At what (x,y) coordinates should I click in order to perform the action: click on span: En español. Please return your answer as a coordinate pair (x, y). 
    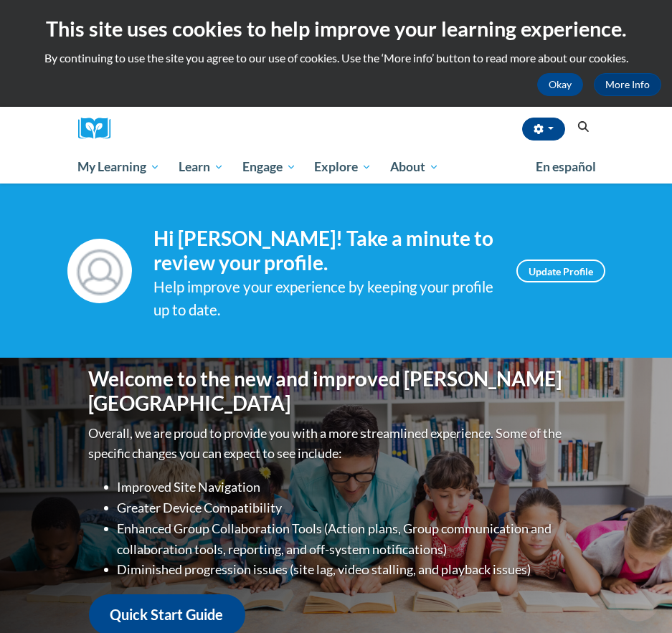
    Looking at the image, I should click on (566, 166).